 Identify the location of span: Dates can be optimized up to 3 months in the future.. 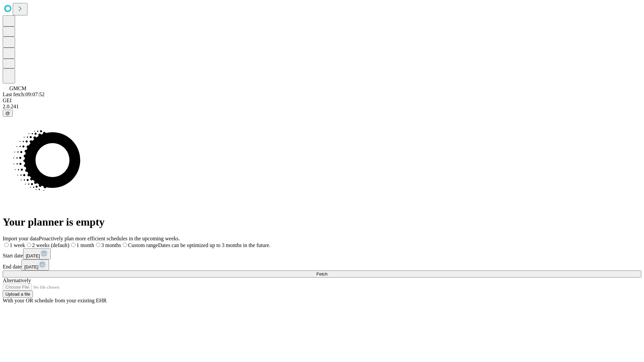
(214, 245).